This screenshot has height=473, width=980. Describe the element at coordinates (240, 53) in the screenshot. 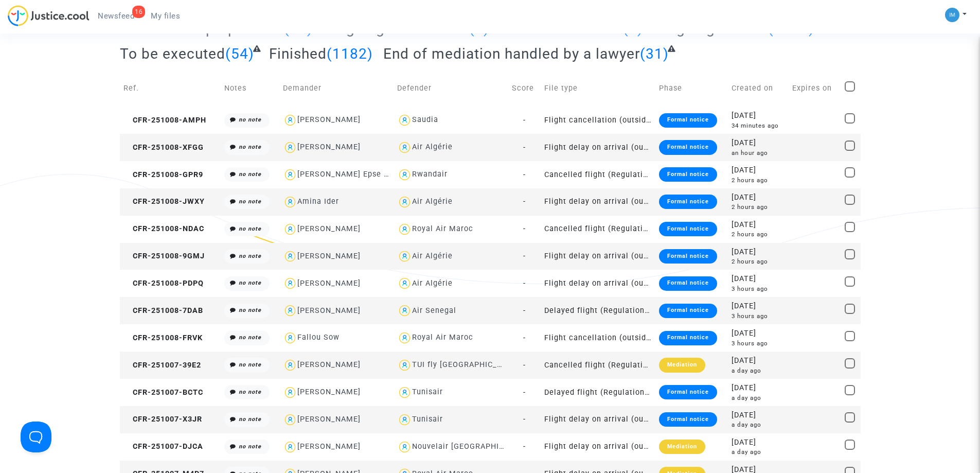

I see `span: (54)` at that location.